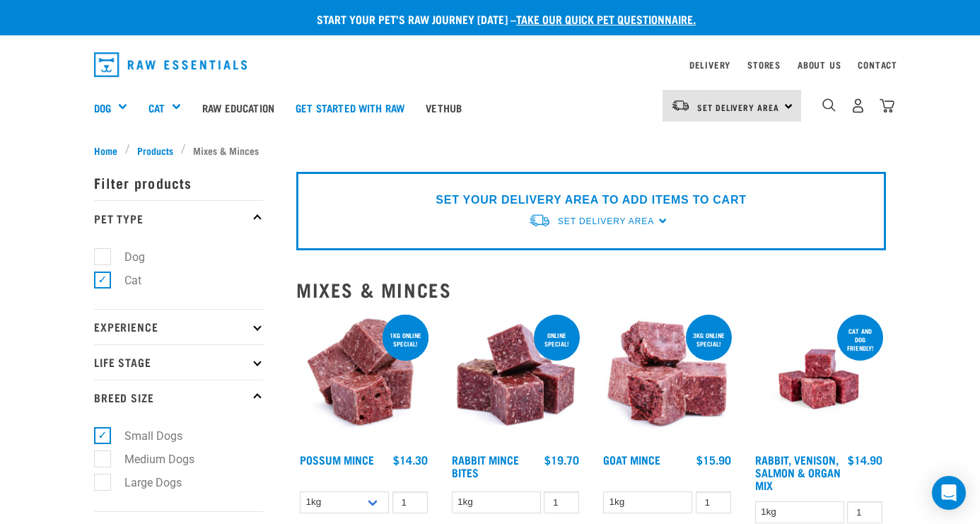 Image resolution: width=980 pixels, height=524 pixels. I want to click on a: About Us, so click(819, 65).